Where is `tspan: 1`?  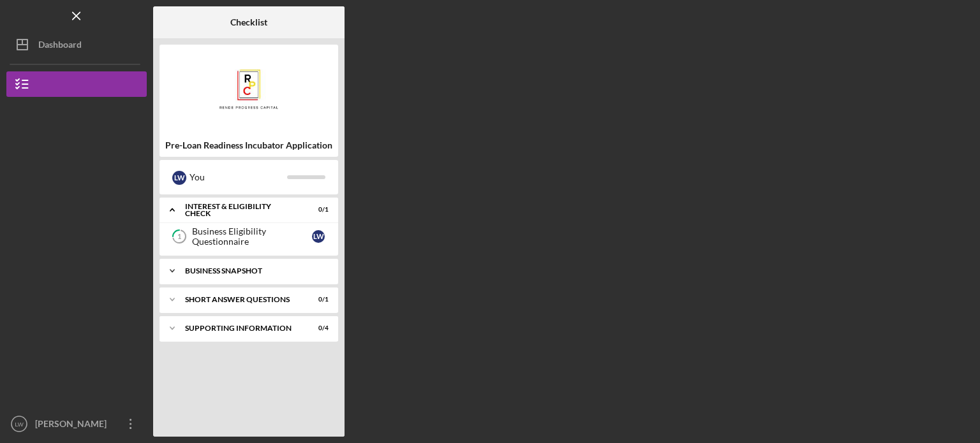
tspan: 1 is located at coordinates (179, 237).